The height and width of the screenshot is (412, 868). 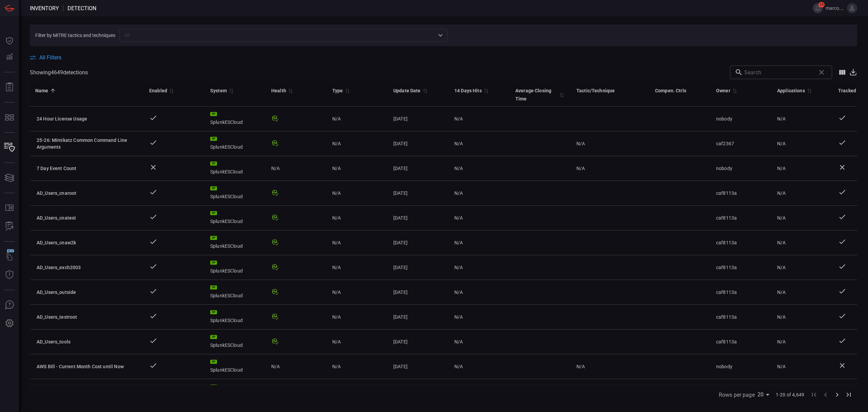 What do you see at coordinates (46, 57) in the screenshot?
I see `button: All Filters` at bounding box center [46, 57].